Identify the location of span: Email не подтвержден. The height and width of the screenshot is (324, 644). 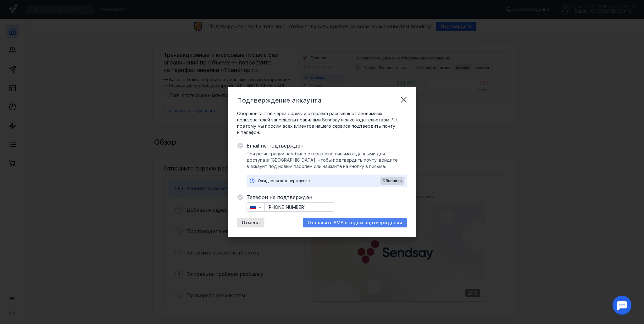
(327, 145).